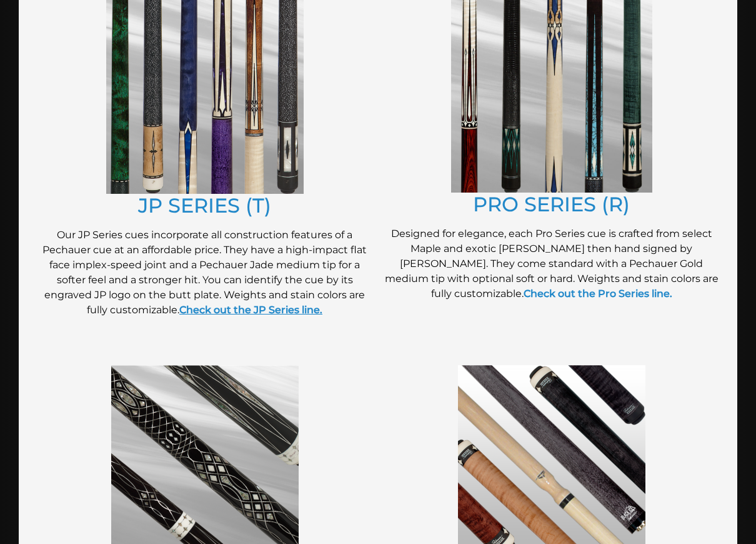 This screenshot has width=756, height=544. What do you see at coordinates (204, 205) in the screenshot?
I see `a: JP SERIES (T)` at bounding box center [204, 205].